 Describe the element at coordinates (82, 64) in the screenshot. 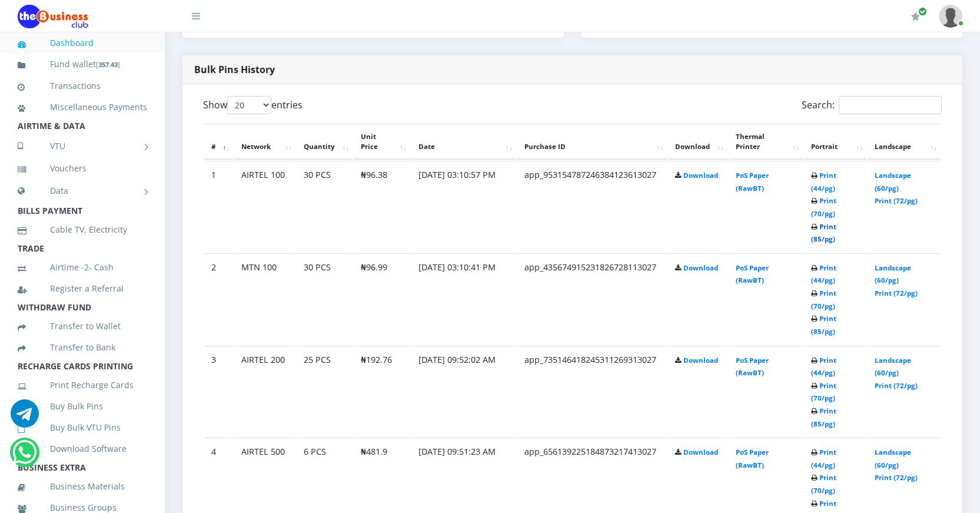

I see `a: Fund wallet[357.43]` at that location.